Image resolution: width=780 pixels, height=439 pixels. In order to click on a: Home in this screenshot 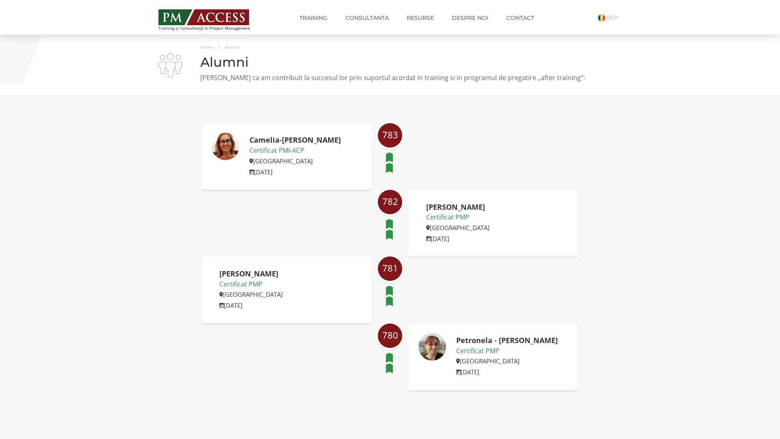, I will do `click(206, 47)`.